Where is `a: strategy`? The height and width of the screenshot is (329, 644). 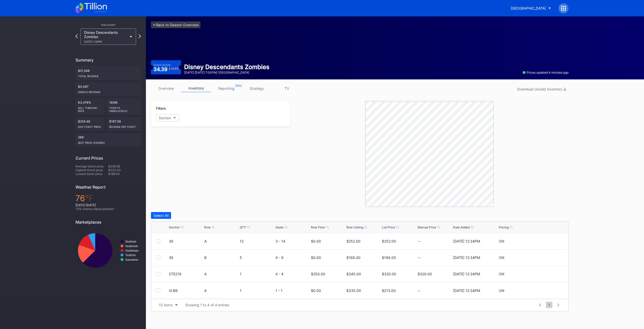 a: strategy is located at coordinates (257, 88).